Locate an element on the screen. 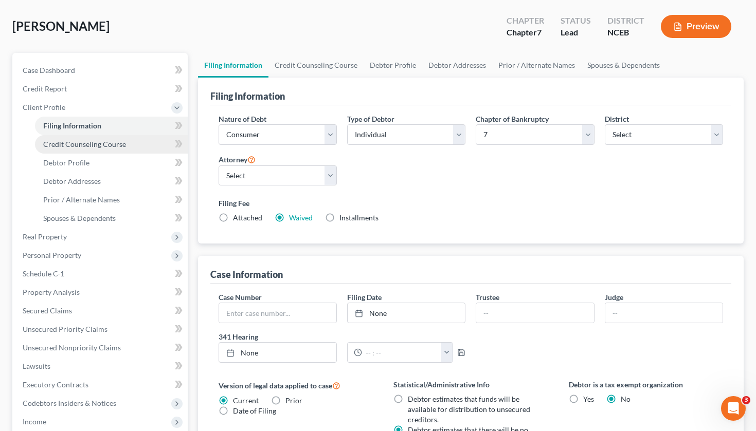 The image size is (756, 431). label: 341 Hearing is located at coordinates (342, 337).